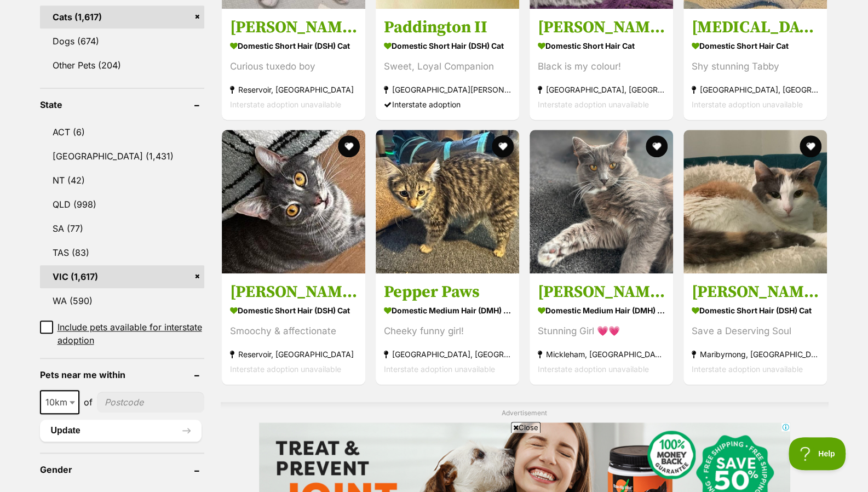 The width and height of the screenshot is (868, 492). Describe the element at coordinates (448, 331) in the screenshot. I see `div: Cheeky funny girl!` at that location.